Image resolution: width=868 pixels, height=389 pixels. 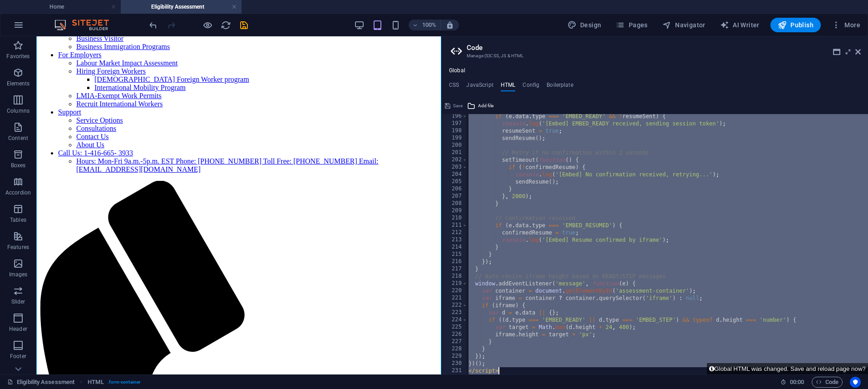 I want to click on h4: HTML, so click(x=508, y=86).